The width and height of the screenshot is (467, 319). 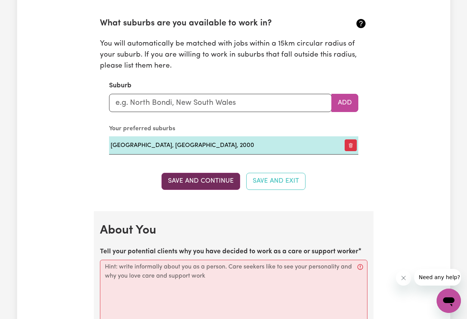 I want to click on label: Tell your potential clients why you have decided to work as a care or support worker, so click(x=229, y=252).